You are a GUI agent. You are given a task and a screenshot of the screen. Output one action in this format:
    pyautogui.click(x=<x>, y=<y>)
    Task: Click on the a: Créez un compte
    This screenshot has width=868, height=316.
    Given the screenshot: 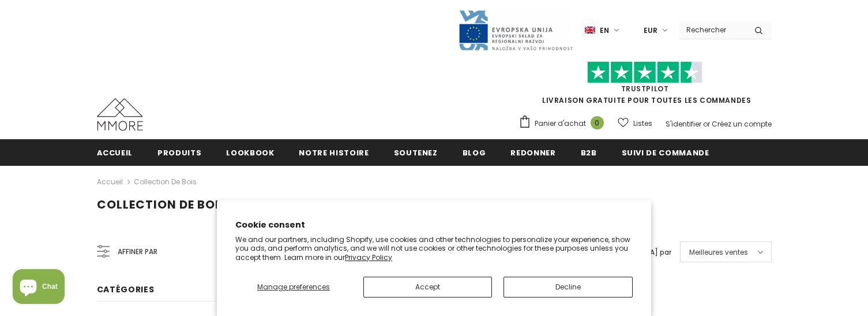 What is the action you would take?
    pyautogui.click(x=742, y=123)
    